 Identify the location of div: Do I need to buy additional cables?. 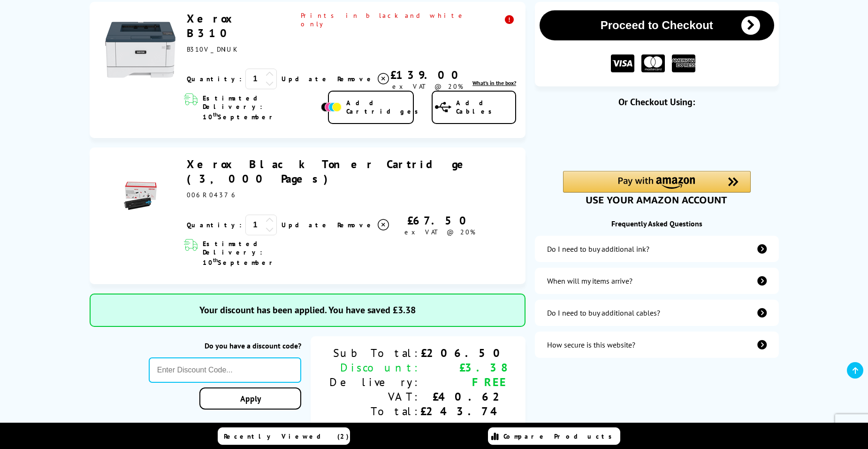
(604, 313).